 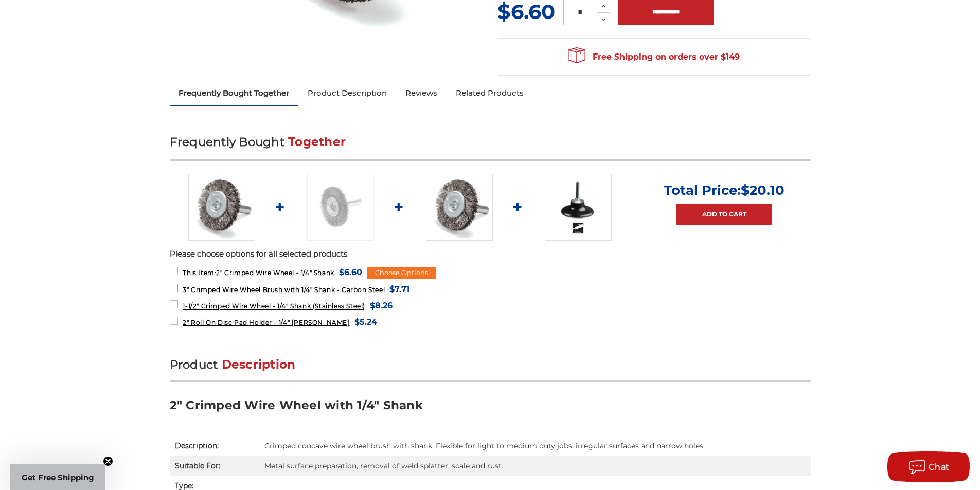 I want to click on span: Frequently Bought, so click(x=227, y=142).